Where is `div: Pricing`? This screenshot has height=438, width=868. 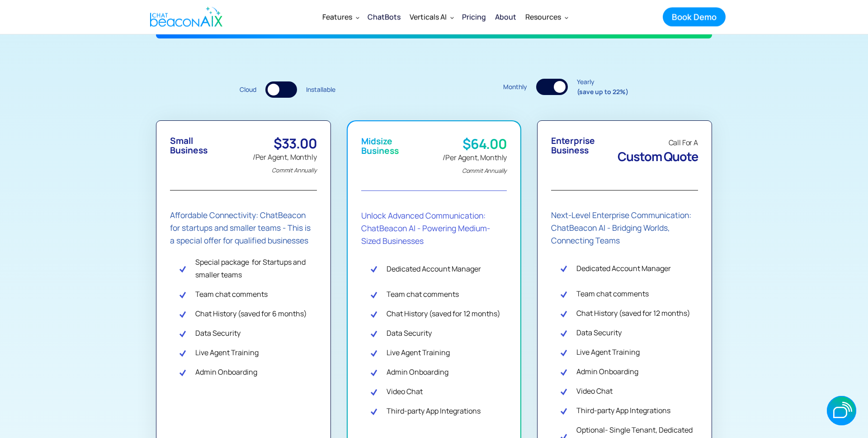 div: Pricing is located at coordinates (474, 17).